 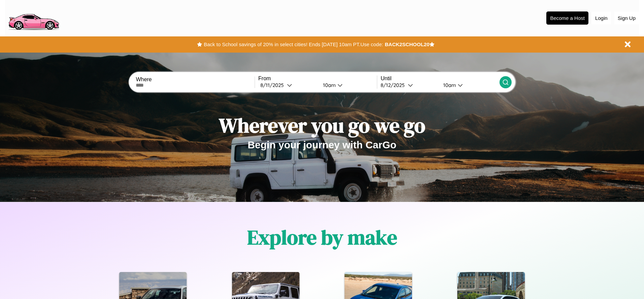 What do you see at coordinates (407, 44) in the screenshot?
I see `b: BACK2SCHOOL20` at bounding box center [407, 44].